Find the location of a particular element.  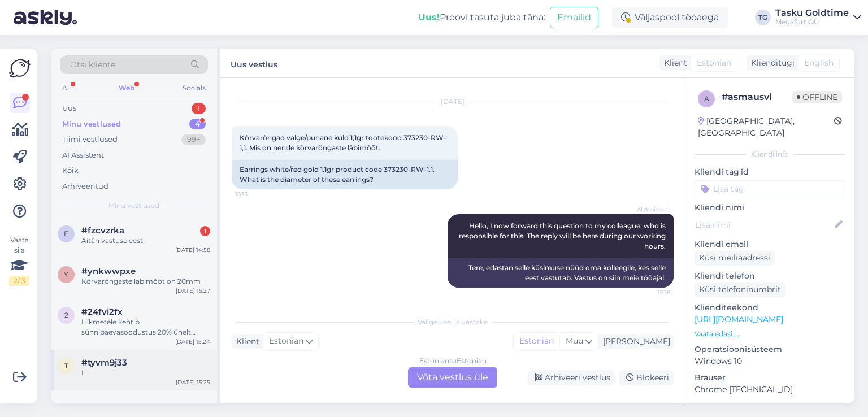

span: #24fvi2fx is located at coordinates (101, 312).